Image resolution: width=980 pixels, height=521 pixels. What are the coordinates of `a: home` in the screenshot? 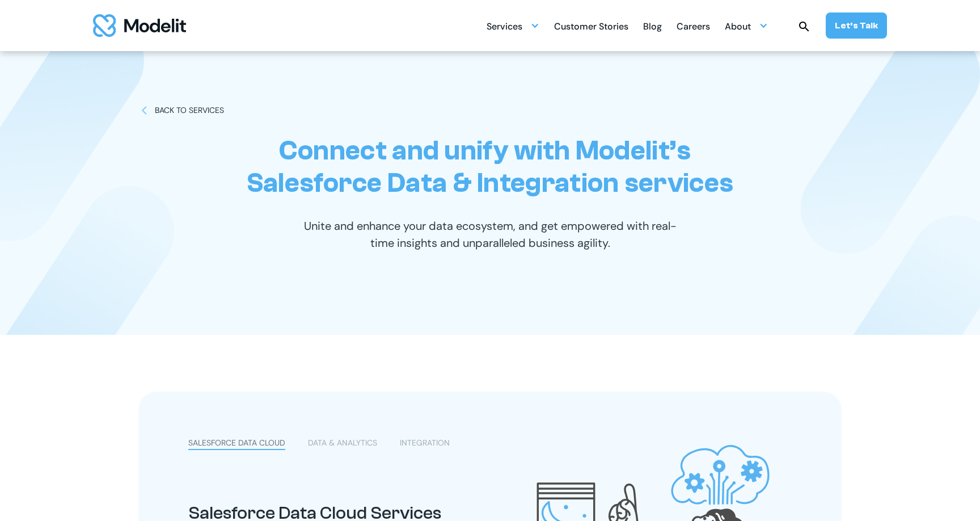 It's located at (140, 26).